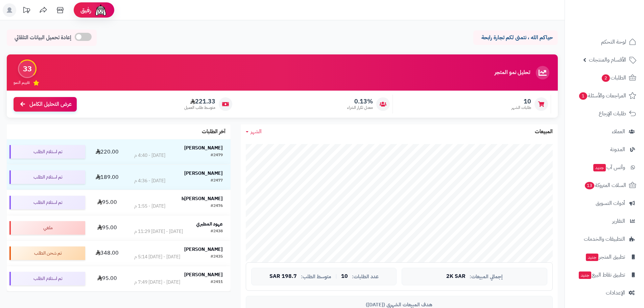  Describe the element at coordinates (101, 10) in the screenshot. I see `img: ai-face.png` at that location.